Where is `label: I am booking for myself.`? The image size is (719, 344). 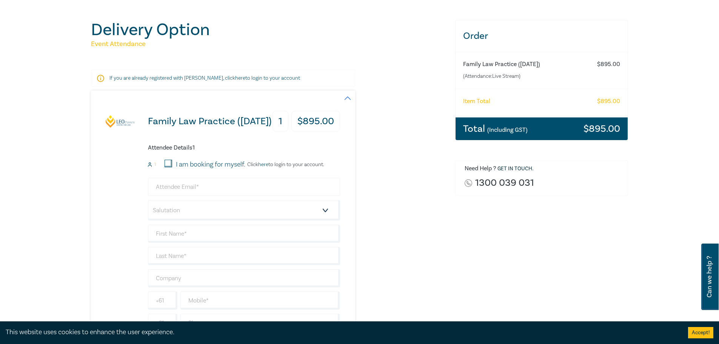 label: I am booking for myself. is located at coordinates (211, 165).